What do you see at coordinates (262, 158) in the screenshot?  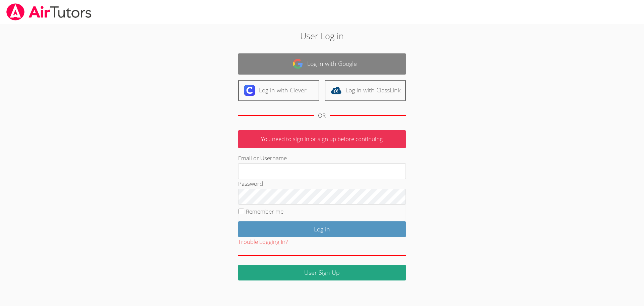 I see `label: Email or Username` at bounding box center [262, 158].